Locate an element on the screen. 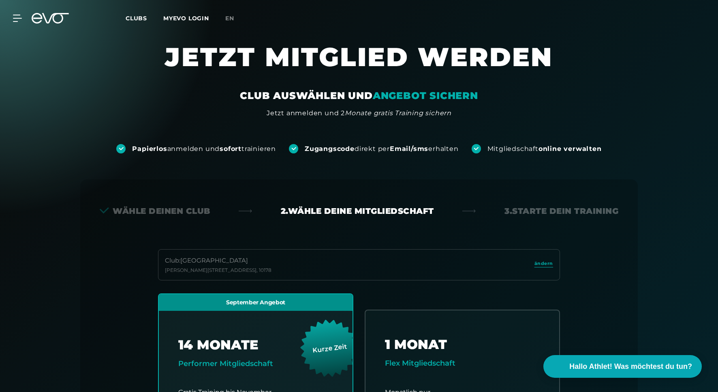 This screenshot has height=392, width=718. div: Wähle deinen Club is located at coordinates (155, 211).